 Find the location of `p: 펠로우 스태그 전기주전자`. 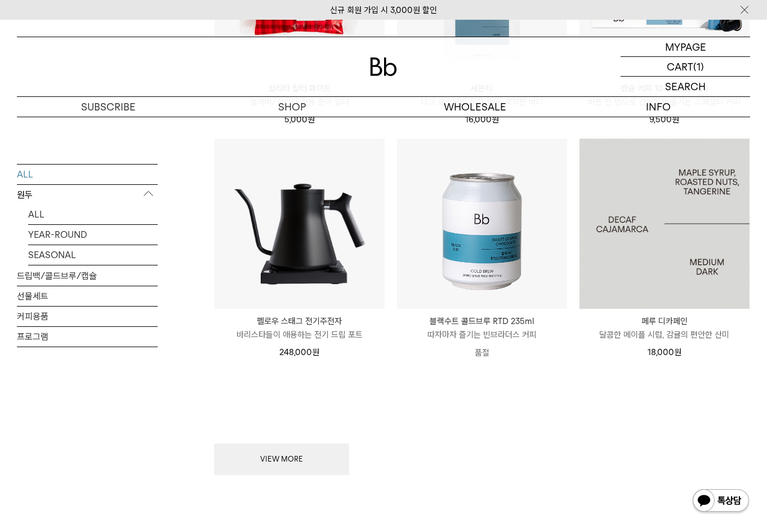

p: 펠로우 스태그 전기주전자 is located at coordinates (300, 321).